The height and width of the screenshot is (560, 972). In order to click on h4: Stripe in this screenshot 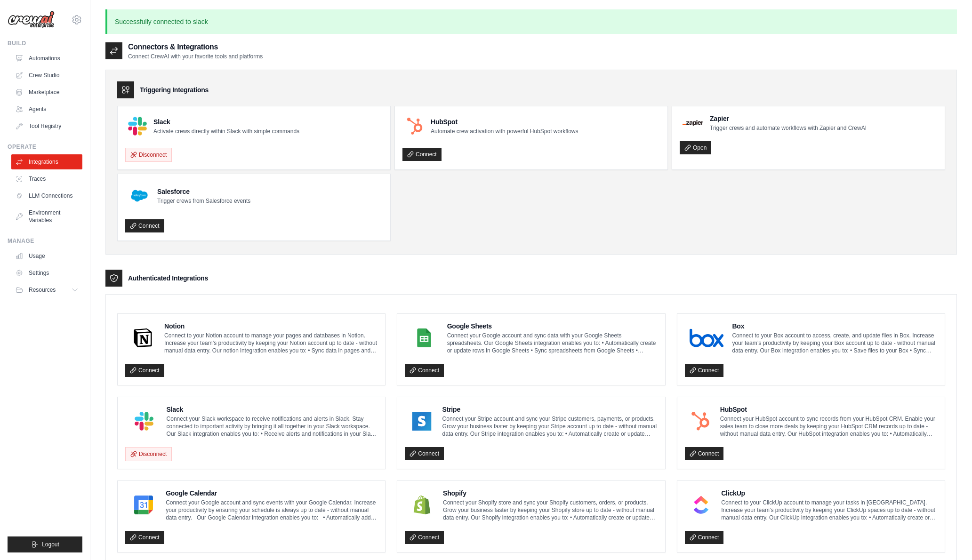, I will do `click(550, 409)`.